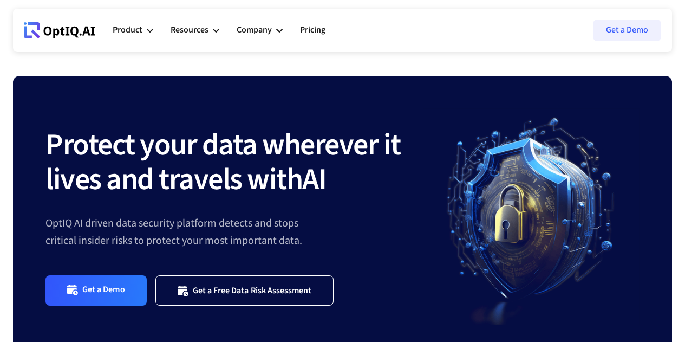  I want to click on strong: AI, so click(314, 179).